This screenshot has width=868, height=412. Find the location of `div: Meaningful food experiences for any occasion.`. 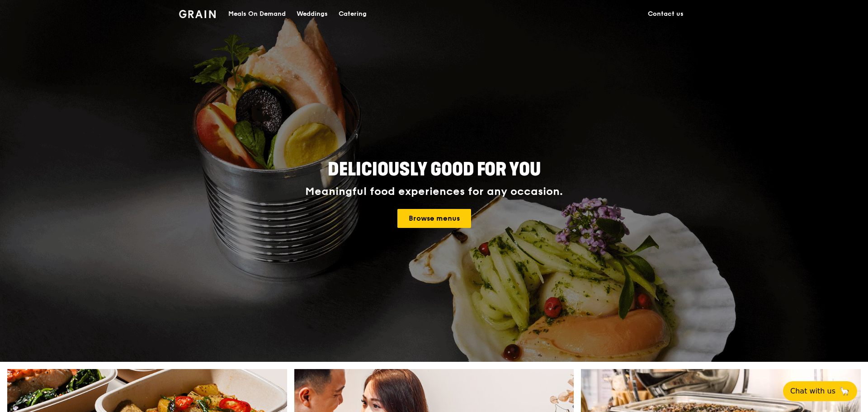

div: Meaningful food experiences for any occasion. is located at coordinates (434, 192).